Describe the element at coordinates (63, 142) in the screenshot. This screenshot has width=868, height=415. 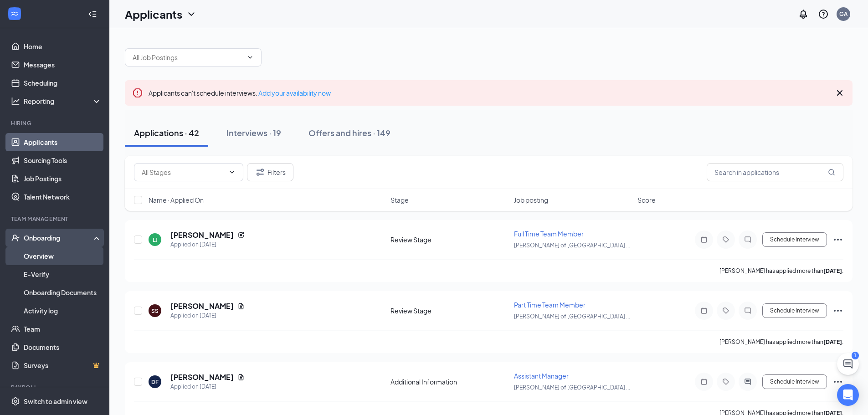
I see `a: Applicants` at that location.